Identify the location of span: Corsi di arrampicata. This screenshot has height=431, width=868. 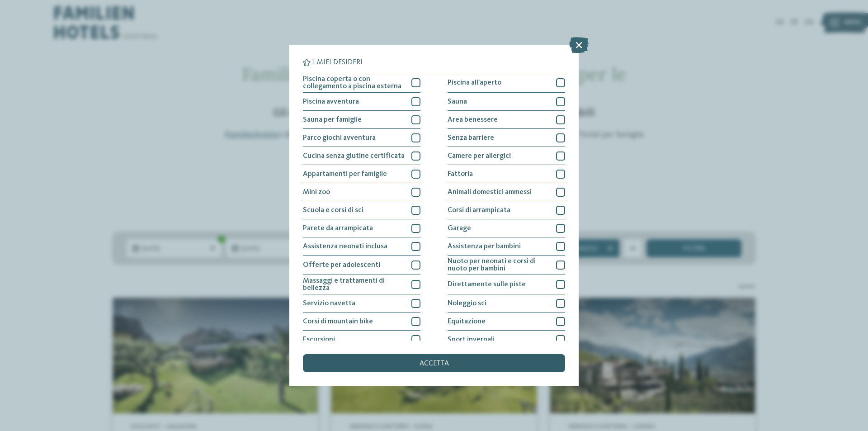
(479, 210).